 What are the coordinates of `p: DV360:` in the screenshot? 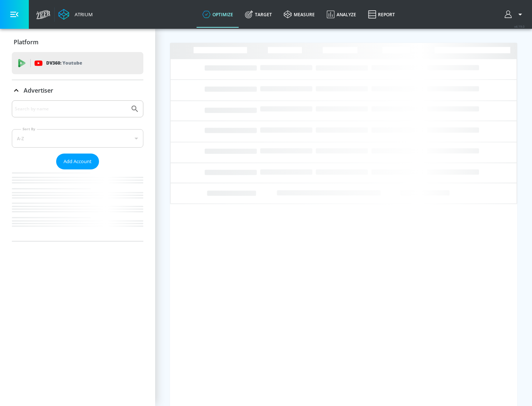 It's located at (64, 63).